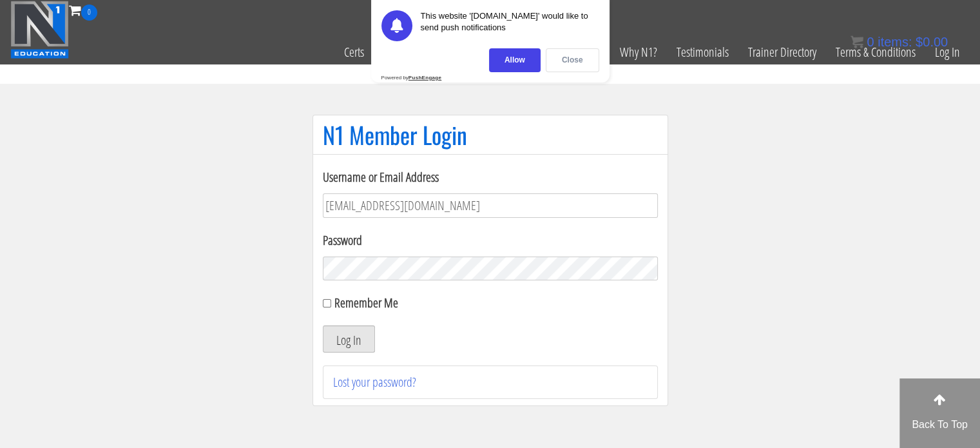 The width and height of the screenshot is (980, 448). Describe the element at coordinates (894, 42) in the screenshot. I see `span: items:` at that location.